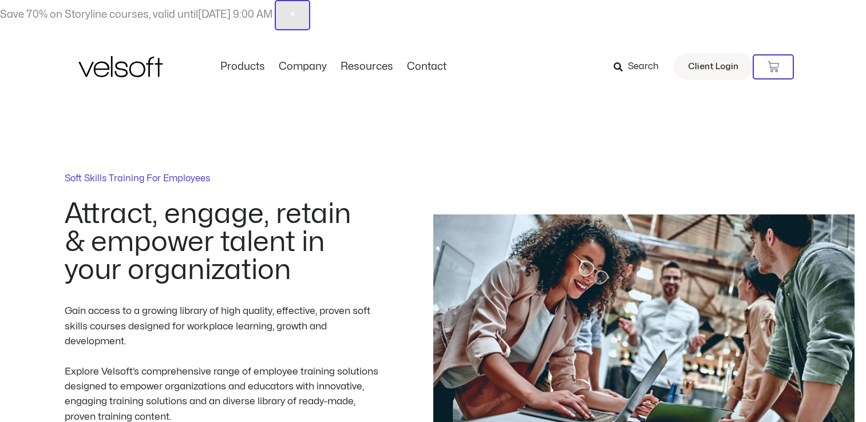  What do you see at coordinates (426, 67) in the screenshot?
I see `a: ContactMenu Toggle` at bounding box center [426, 67].